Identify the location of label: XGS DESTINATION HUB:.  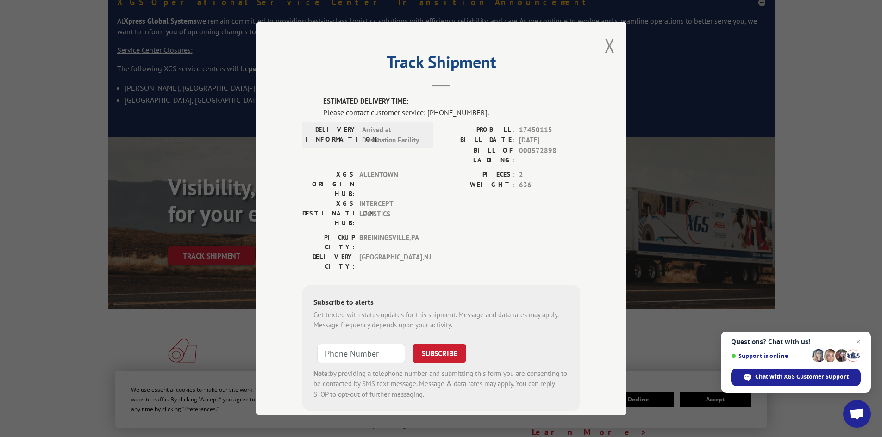
(328, 213).